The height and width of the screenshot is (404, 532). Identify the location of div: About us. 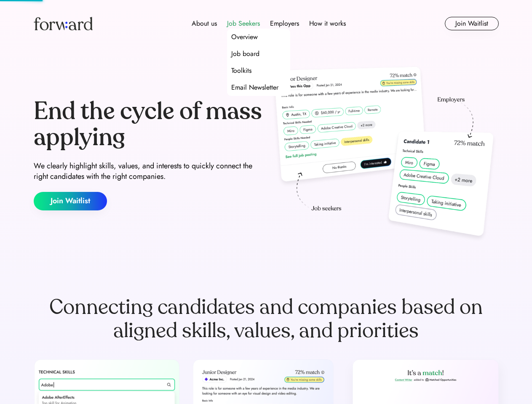
(204, 23).